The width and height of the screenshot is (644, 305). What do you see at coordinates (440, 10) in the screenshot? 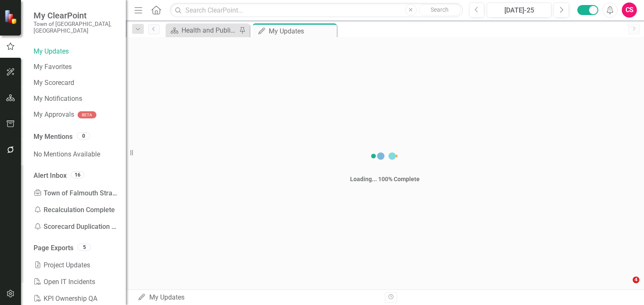
I see `button: Search` at bounding box center [440, 10].